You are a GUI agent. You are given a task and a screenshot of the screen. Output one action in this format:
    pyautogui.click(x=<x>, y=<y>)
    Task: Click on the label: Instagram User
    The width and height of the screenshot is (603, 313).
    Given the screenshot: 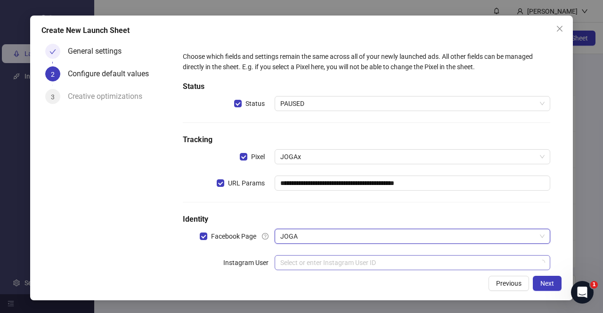 What is the action you would take?
    pyautogui.click(x=249, y=263)
    